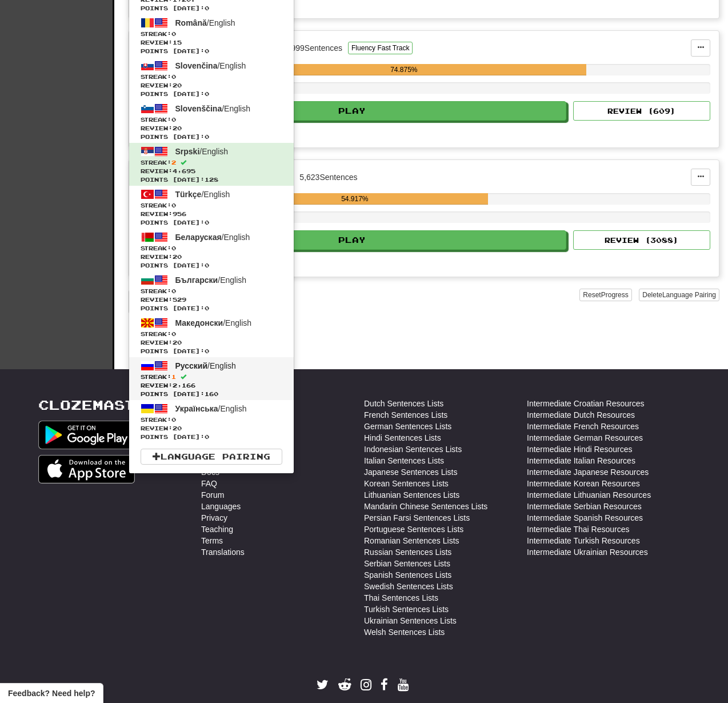  I want to click on span: Română, so click(191, 23).